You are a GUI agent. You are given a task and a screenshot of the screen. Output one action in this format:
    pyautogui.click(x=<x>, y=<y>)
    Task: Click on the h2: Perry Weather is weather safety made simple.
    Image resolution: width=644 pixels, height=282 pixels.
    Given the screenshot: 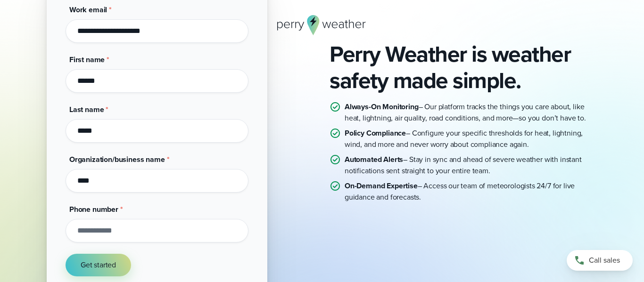 What is the action you would take?
    pyautogui.click(x=463, y=67)
    